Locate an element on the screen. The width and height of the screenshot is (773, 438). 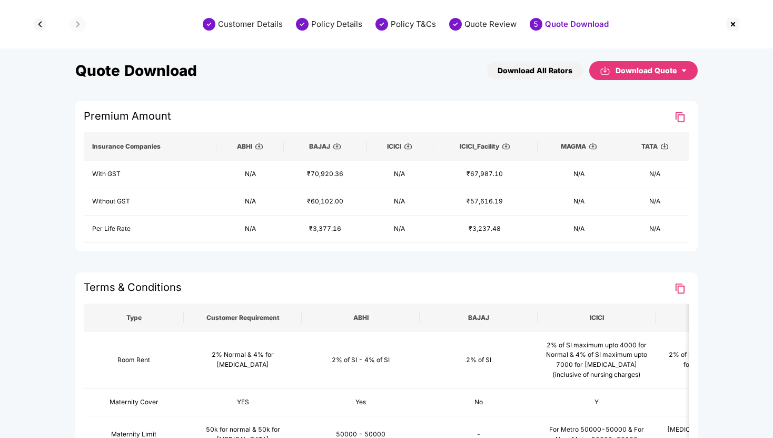
th: ABHI is located at coordinates (361, 318).